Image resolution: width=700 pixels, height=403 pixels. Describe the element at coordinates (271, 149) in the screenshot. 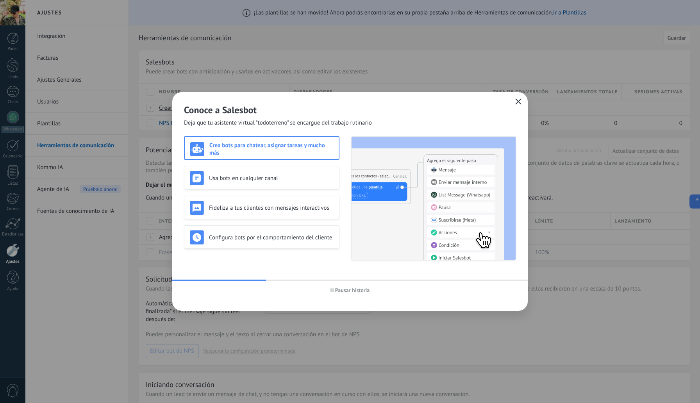

I see `h3: Crea bots para chatear, asignar tareas y mucho más` at that location.